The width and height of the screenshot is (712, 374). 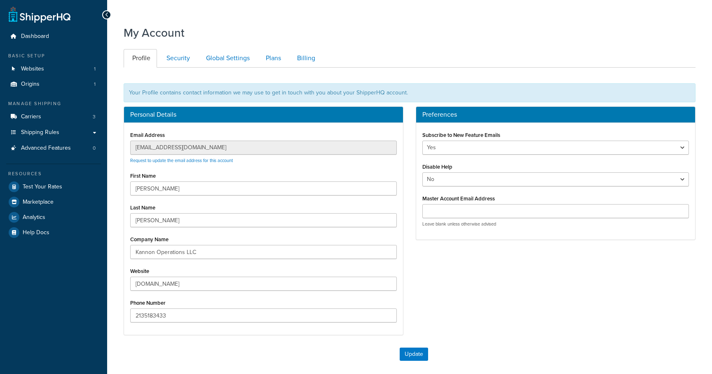 I want to click on li: Websites, so click(x=54, y=69).